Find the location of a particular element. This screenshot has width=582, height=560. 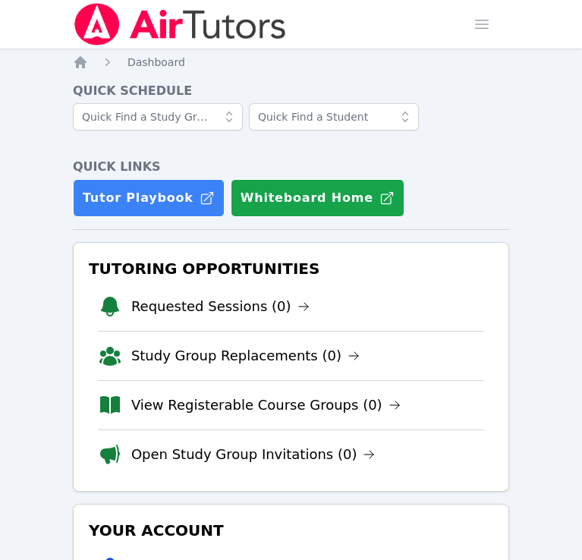

span: Dashboard is located at coordinates (156, 62).